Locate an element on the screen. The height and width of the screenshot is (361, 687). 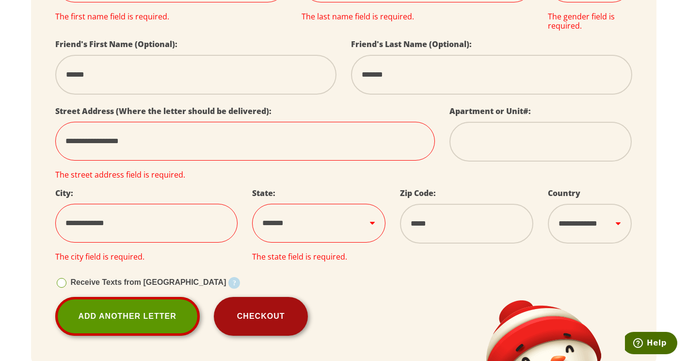
div: The street address field is required. is located at coordinates (245, 175).